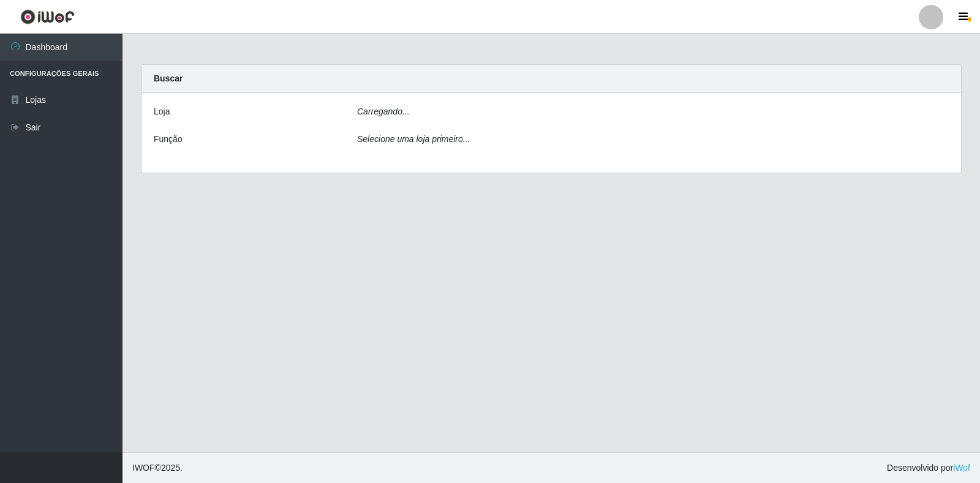  I want to click on span: IWOF, so click(143, 468).